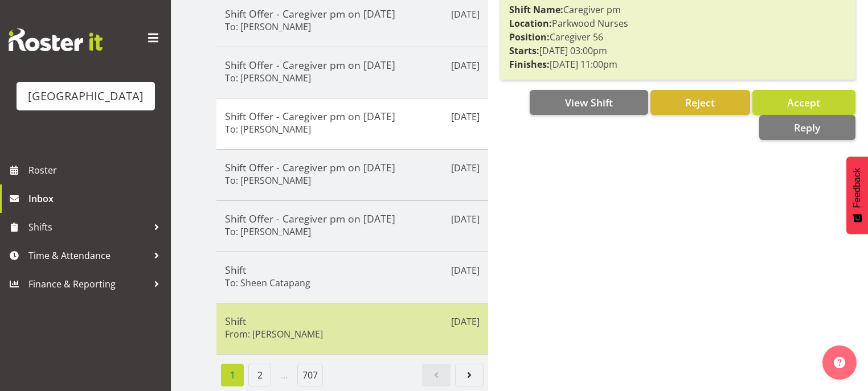 The height and width of the screenshot is (391, 868). Describe the element at coordinates (88, 255) in the screenshot. I see `span: Time & Attendance` at that location.